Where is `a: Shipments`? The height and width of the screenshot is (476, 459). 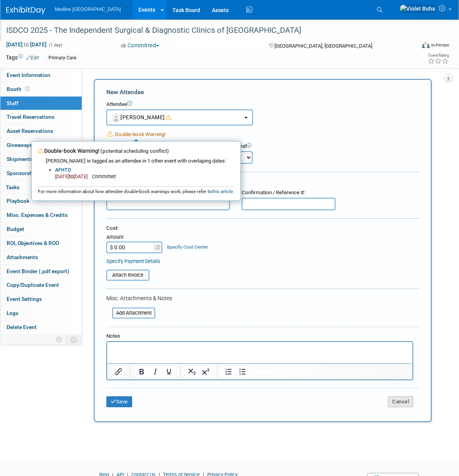 a: Shipments is located at coordinates (41, 159).